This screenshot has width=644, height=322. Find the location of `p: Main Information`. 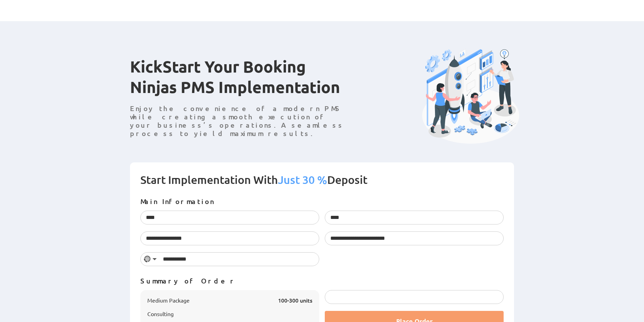

p: Main Information is located at coordinates (322, 201).